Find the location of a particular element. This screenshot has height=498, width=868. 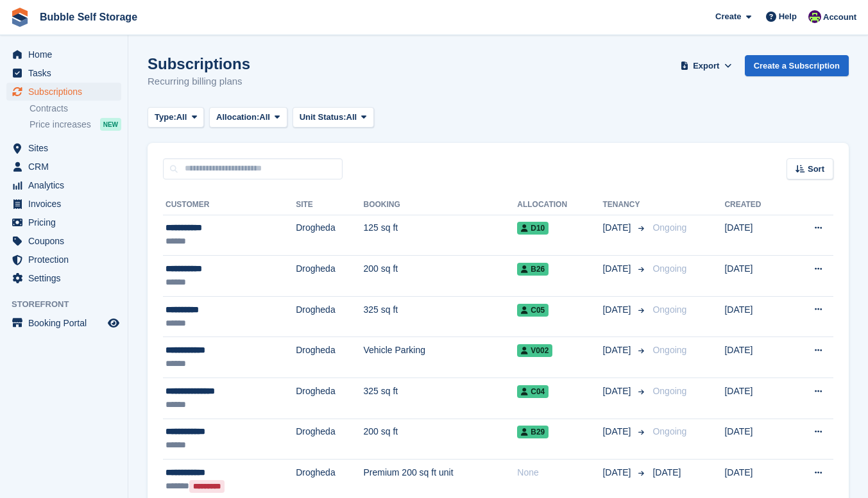

span: C05 is located at coordinates (533, 311).